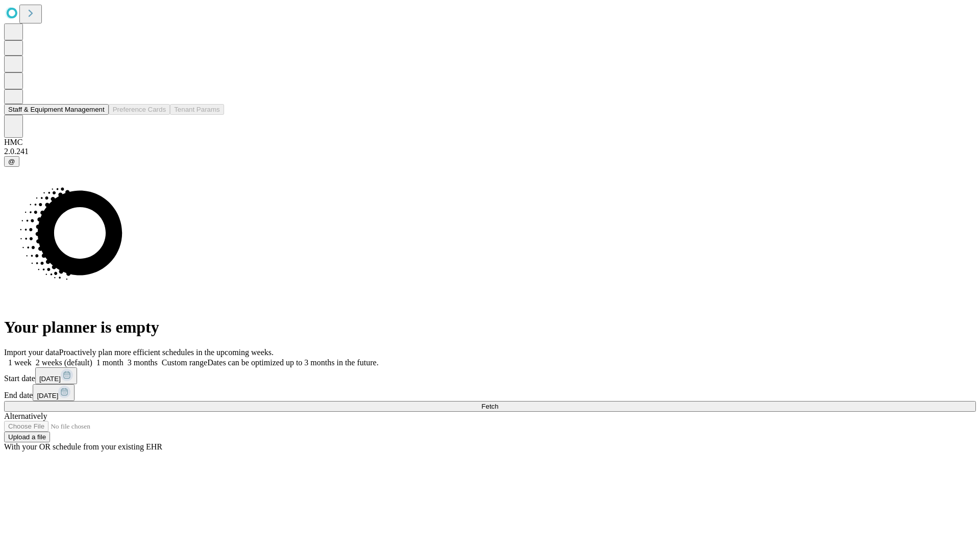  I want to click on h1: Your planner is empty, so click(490, 328).